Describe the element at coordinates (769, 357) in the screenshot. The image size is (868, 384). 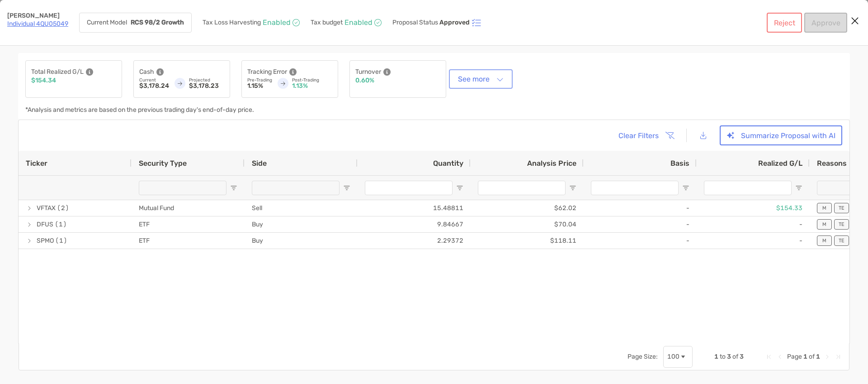
I see `div: First Page` at that location.